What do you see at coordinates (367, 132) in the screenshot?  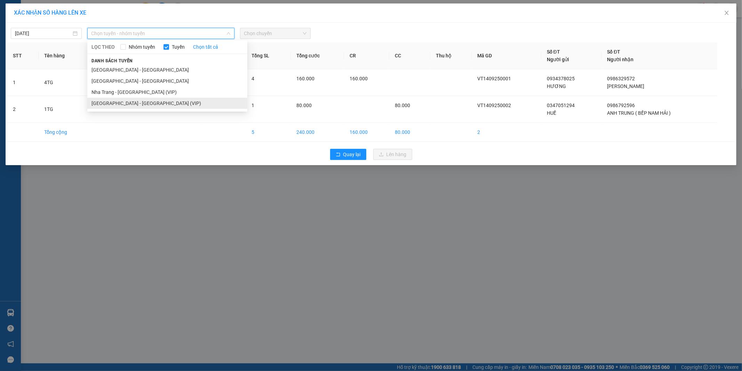 I see `td: 160.000` at bounding box center [367, 132].